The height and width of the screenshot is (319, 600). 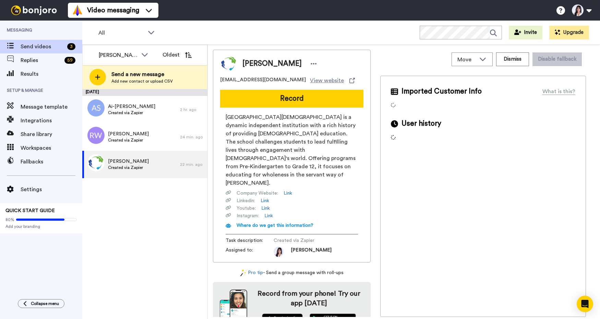 I want to click on button: Disable fallback, so click(x=557, y=59).